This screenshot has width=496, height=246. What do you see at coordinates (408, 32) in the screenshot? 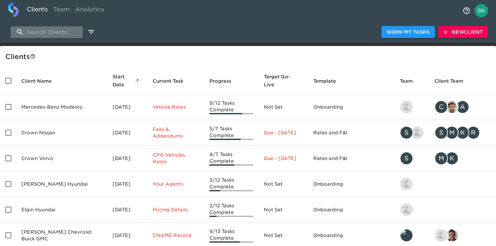
I see `span: Show My Tasks` at bounding box center [408, 32].